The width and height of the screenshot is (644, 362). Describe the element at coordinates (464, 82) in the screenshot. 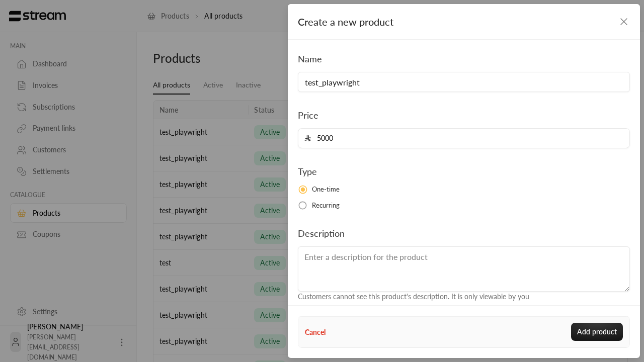

I see `input: Enter the name of the product` at that location.